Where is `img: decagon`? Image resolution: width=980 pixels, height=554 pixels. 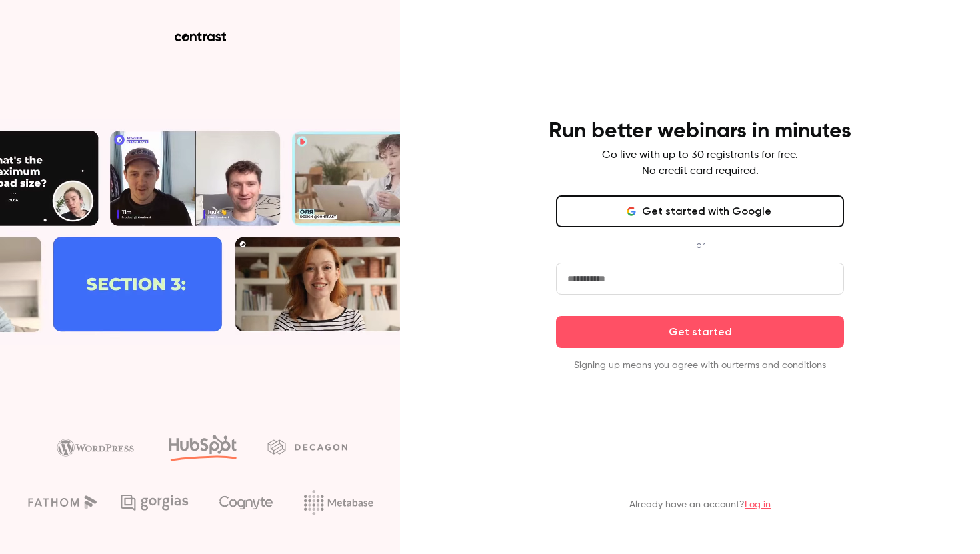
img: decagon is located at coordinates (308, 447).